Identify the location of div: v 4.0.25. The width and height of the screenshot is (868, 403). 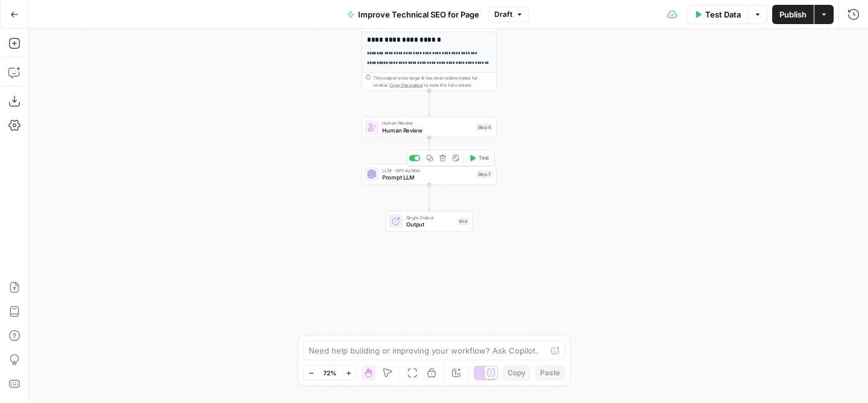
(46, 24).